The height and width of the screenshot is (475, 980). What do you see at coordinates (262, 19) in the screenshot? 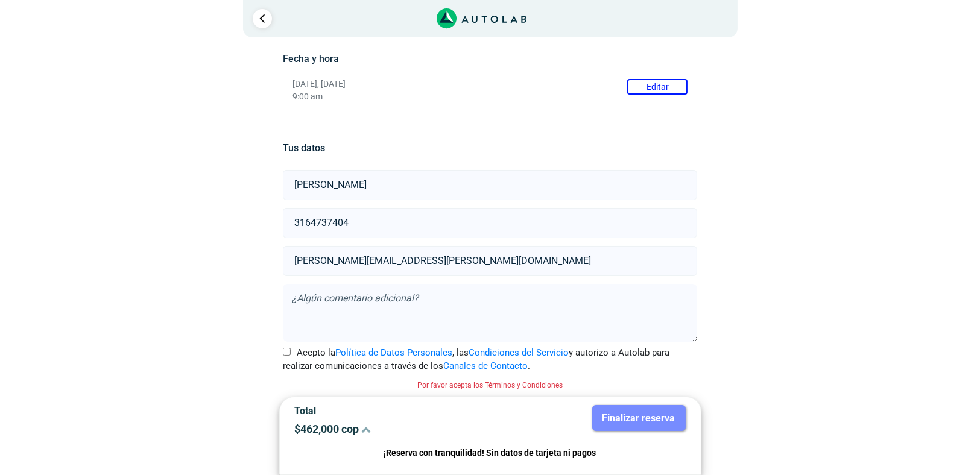
I see `a: Ir al paso anterior` at bounding box center [262, 19].